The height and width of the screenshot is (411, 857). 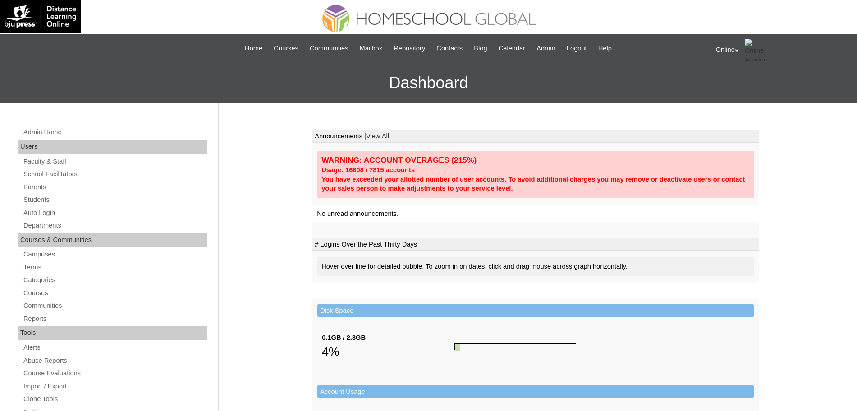 I want to click on a: Calendar, so click(x=512, y=48).